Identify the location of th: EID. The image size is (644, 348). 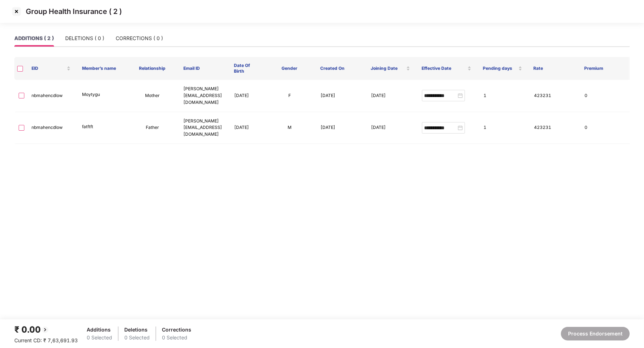
(51, 68).